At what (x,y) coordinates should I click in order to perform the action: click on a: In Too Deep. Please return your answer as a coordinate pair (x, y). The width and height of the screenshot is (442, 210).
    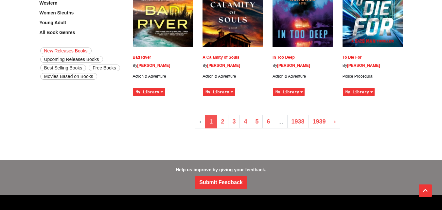
    Looking at the image, I should click on (284, 57).